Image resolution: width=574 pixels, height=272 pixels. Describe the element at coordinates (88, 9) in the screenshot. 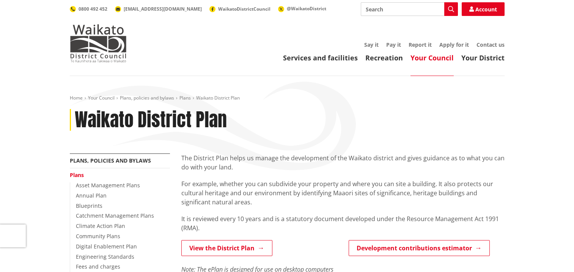

I see `a: 0800 492 452` at that location.